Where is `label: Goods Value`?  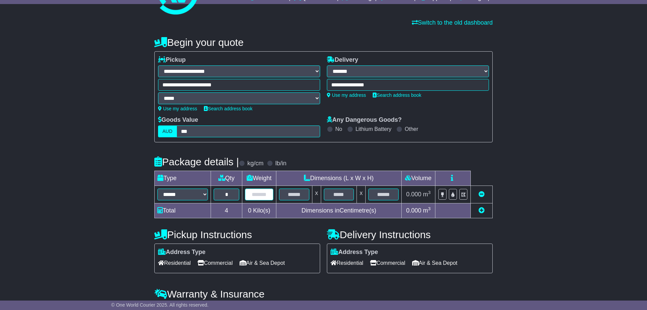 label: Goods Value is located at coordinates (178, 120).